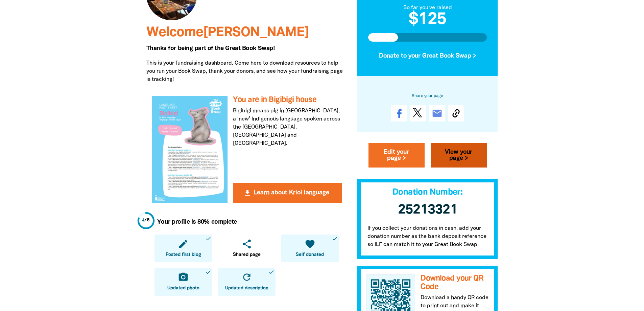 The image size is (644, 311). I want to click on span: Posted first blog, so click(183, 255).